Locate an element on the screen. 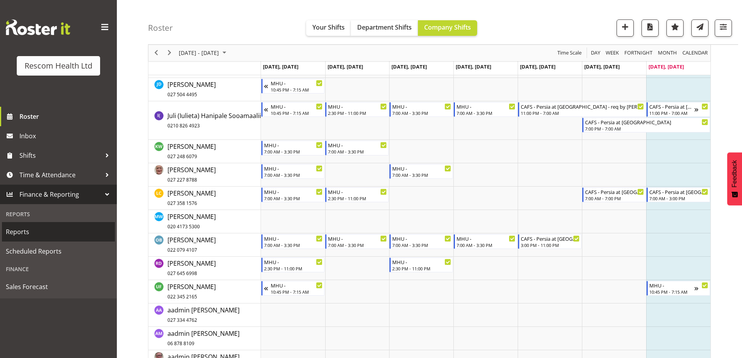 The image size is (742, 358). span: Company Shifts is located at coordinates (448, 27).